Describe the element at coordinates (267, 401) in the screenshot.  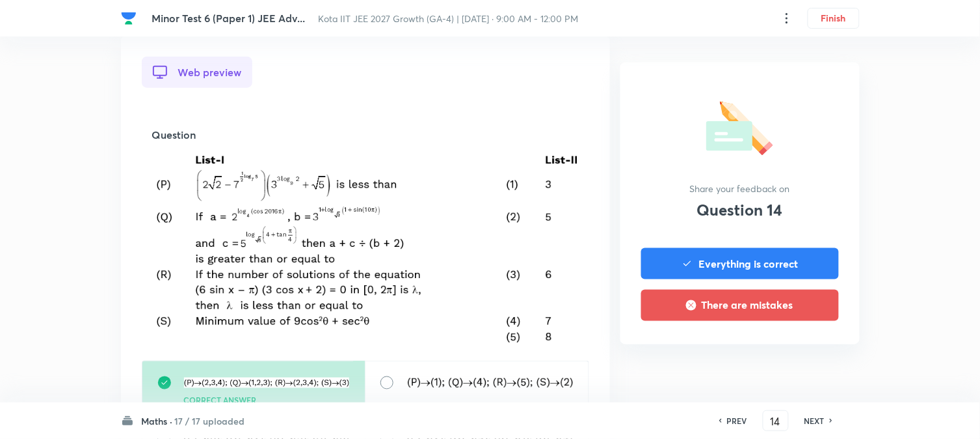
I see `p: Correct answer` at that location.